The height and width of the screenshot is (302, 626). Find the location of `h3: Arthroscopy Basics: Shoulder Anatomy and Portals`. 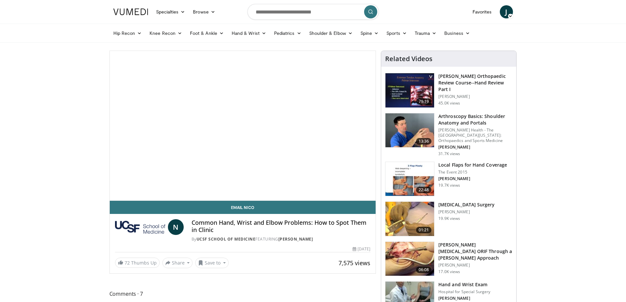

h3: Arthroscopy Basics: Shoulder Anatomy and Portals is located at coordinates (475, 120).